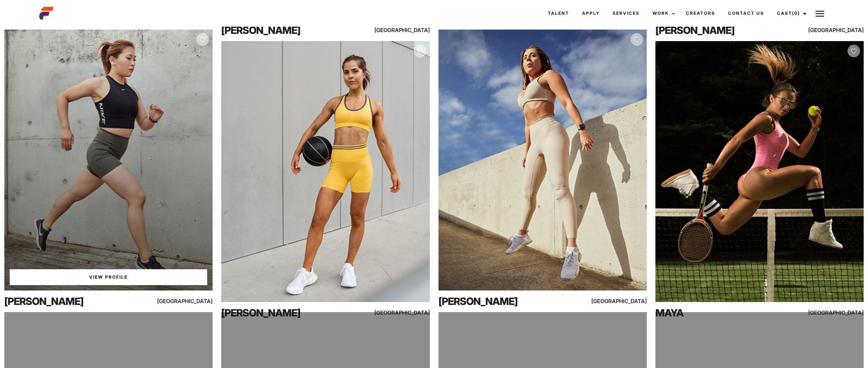 Image resolution: width=868 pixels, height=368 pixels. I want to click on a: Talent, so click(558, 13).